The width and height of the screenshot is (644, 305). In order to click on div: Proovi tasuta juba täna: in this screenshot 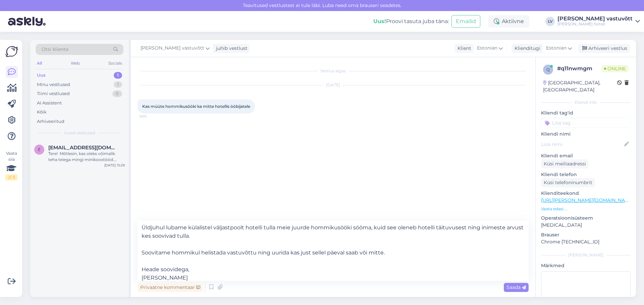, I will do `click(411, 22)`.